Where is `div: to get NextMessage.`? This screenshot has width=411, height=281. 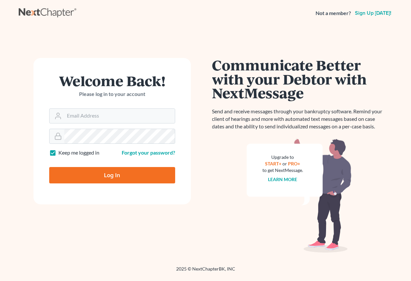
div: to get NextMessage. is located at coordinates (283, 171).